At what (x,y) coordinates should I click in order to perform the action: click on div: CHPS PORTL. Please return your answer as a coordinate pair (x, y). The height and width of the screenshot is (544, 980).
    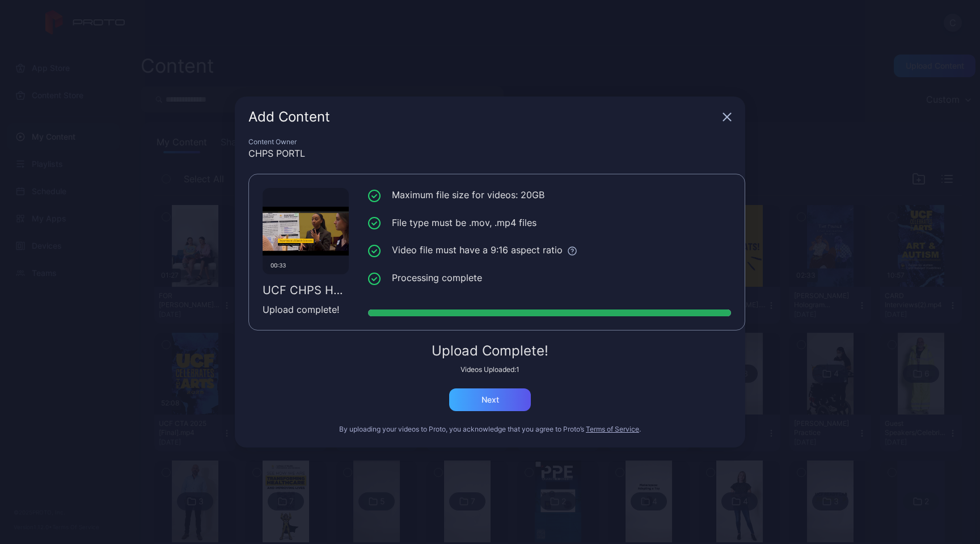
    Looking at the image, I should click on (490, 153).